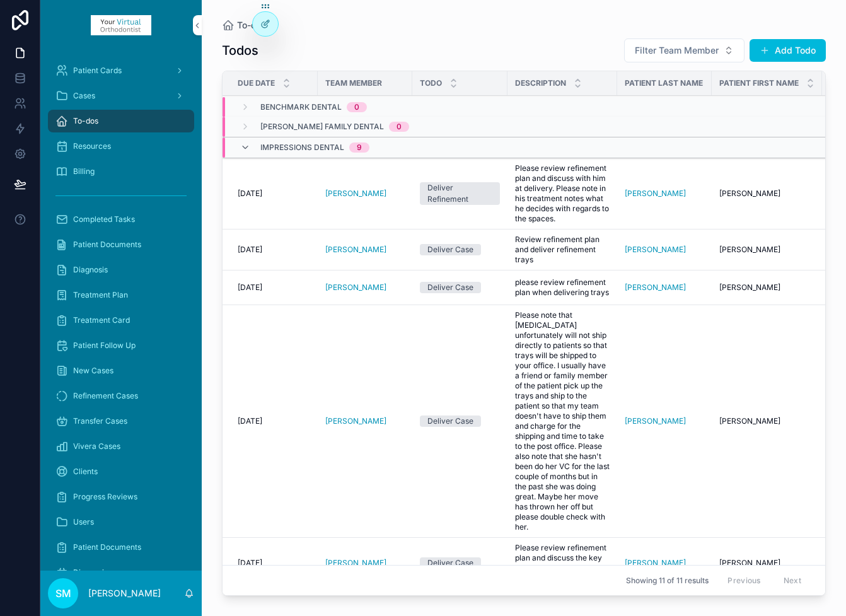 The height and width of the screenshot is (616, 846). I want to click on button: Add Todo, so click(788, 51).